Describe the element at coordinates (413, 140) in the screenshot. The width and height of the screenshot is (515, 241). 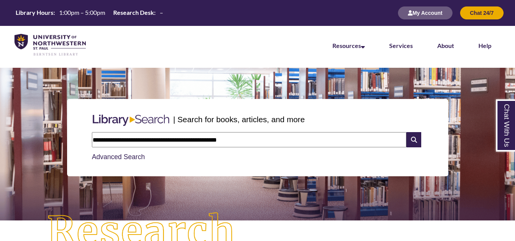
I see `i: Search` at that location.